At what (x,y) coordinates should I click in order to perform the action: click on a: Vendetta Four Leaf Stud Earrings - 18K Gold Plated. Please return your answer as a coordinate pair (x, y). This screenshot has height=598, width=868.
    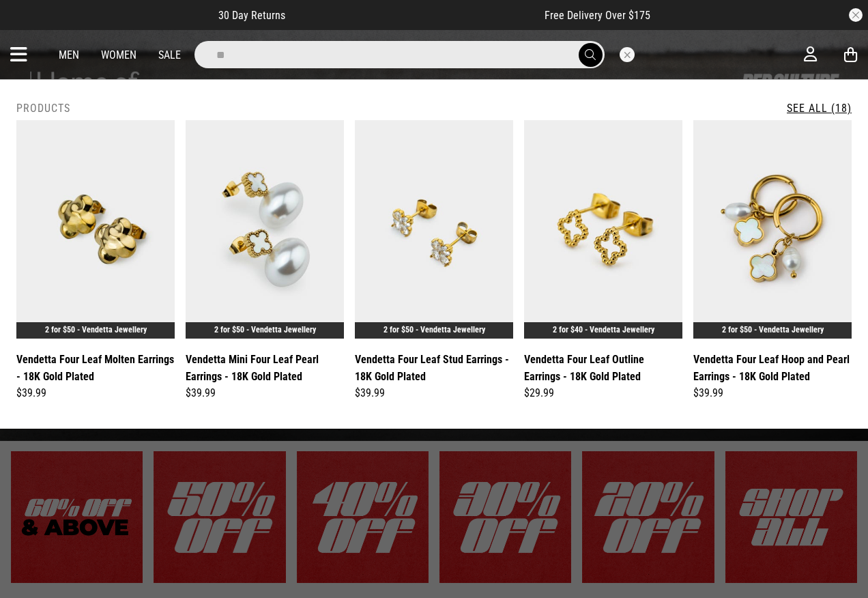
    Looking at the image, I should click on (434, 368).